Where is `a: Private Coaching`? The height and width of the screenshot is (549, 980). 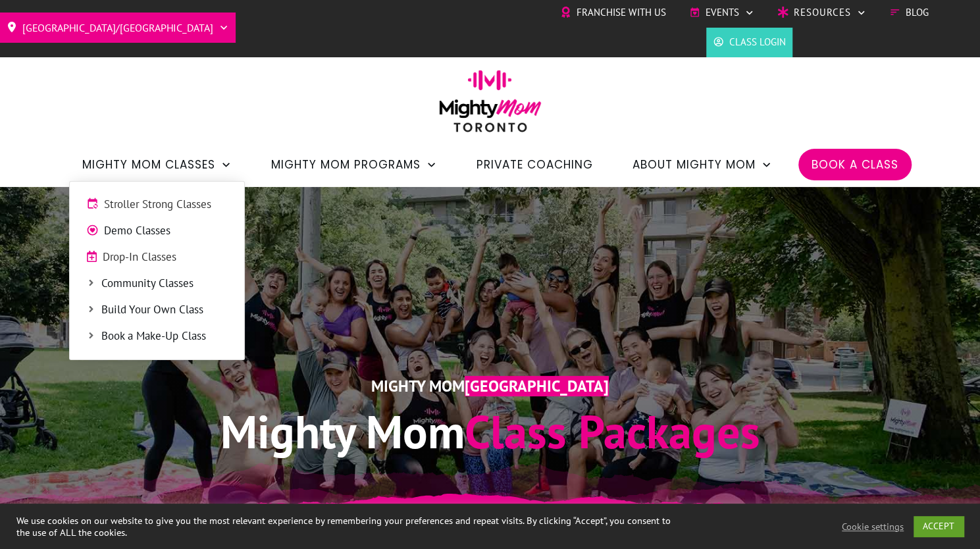
a: Private Coaching is located at coordinates (534, 165).